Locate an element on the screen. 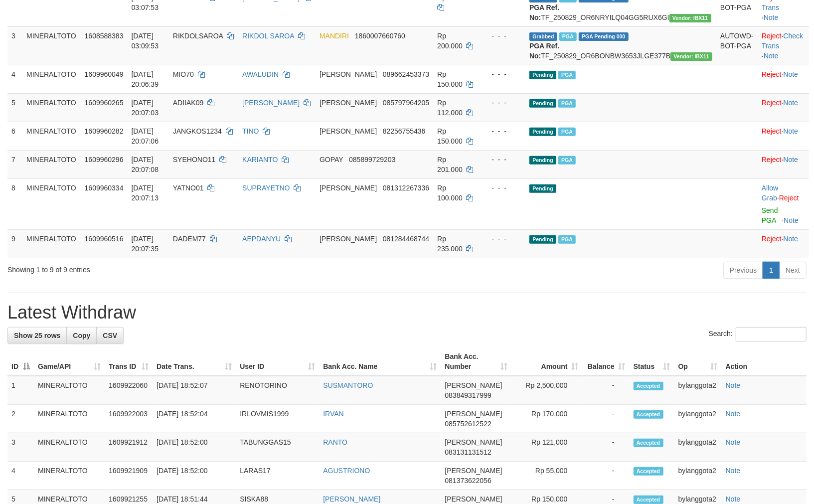  b: PGA Ref. No: is located at coordinates (544, 13).